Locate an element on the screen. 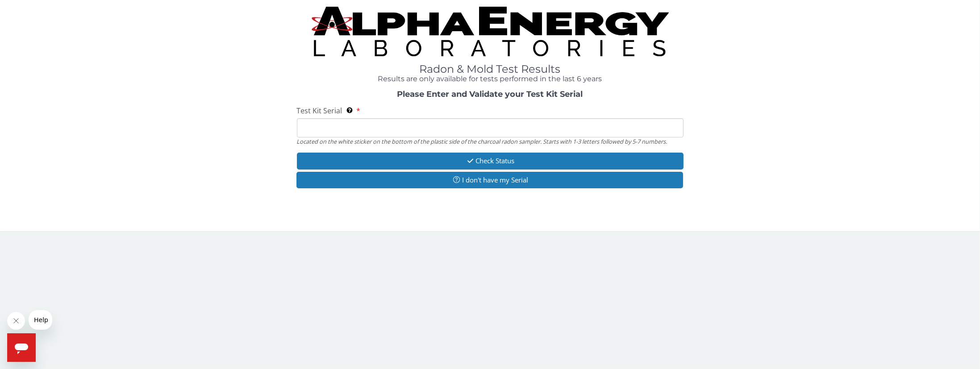 This screenshot has width=980, height=369. img: TightCrop.jpg is located at coordinates (490, 31).